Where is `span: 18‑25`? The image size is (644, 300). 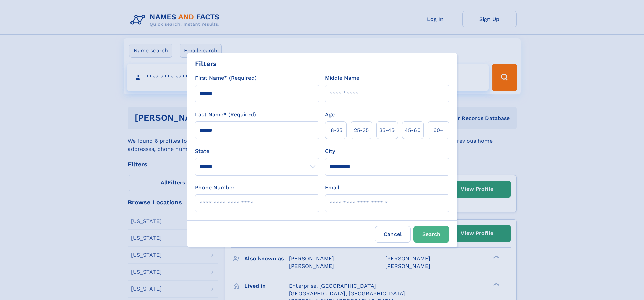 span: 18‑25 is located at coordinates (336, 131).